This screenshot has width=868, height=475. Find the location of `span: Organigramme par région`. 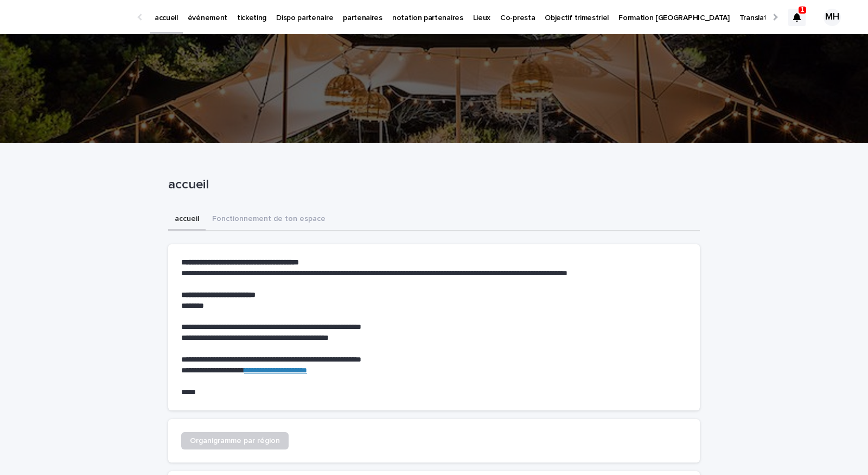

span: Organigramme par région is located at coordinates (235, 441).